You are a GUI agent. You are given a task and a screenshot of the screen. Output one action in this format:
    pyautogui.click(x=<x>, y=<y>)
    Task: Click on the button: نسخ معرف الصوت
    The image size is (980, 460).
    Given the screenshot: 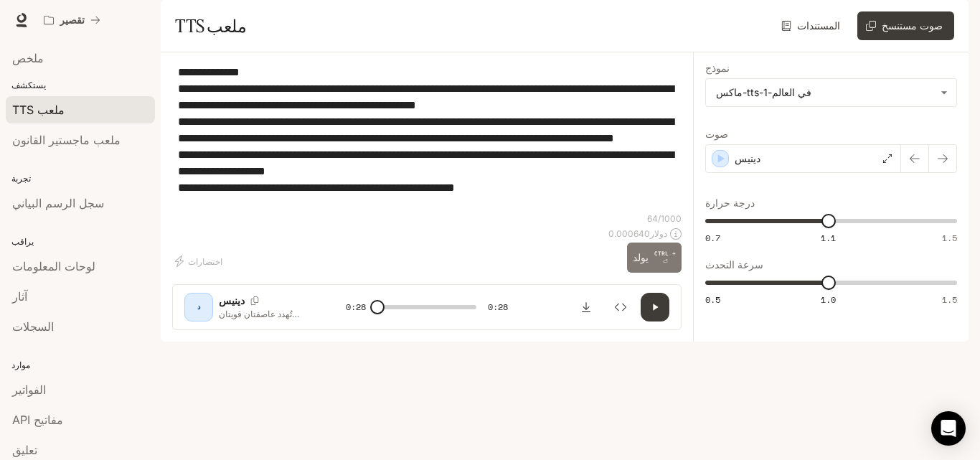 What is the action you would take?
    pyautogui.click(x=254, y=300)
    